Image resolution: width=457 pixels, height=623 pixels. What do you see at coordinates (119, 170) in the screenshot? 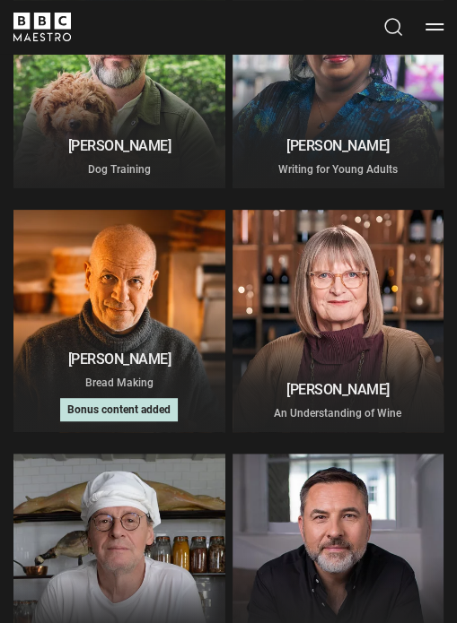
I see `p: Dog Training` at bounding box center [119, 170].